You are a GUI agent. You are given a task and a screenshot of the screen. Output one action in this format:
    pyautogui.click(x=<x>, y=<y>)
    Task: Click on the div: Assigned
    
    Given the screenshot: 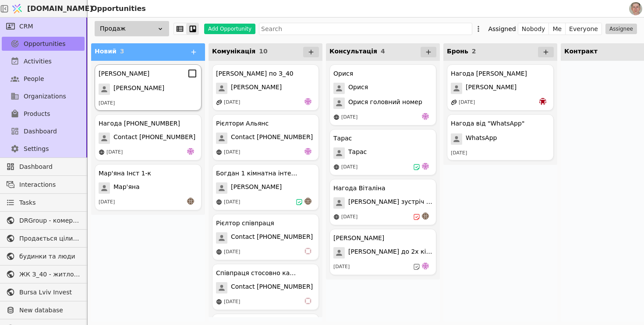 What is the action you would take?
    pyautogui.click(x=501, y=29)
    